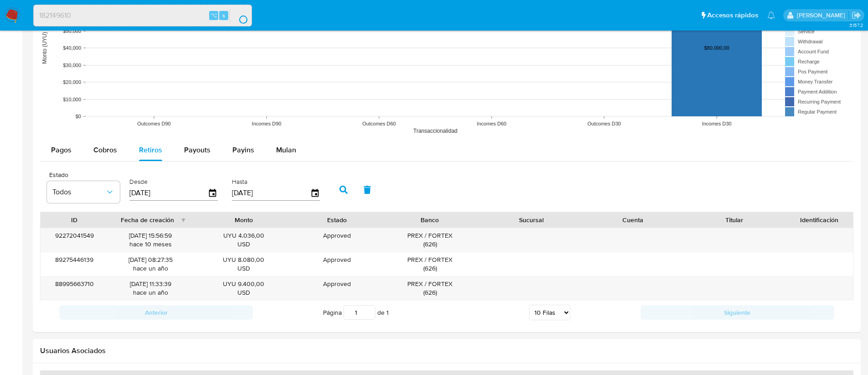  Describe the element at coordinates (856, 25) in the screenshot. I see `span: 3.157.2` at that location.